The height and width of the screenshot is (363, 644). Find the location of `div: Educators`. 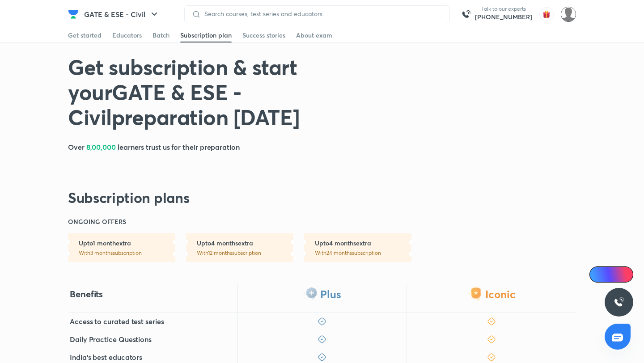

div: Educators is located at coordinates (127, 35).